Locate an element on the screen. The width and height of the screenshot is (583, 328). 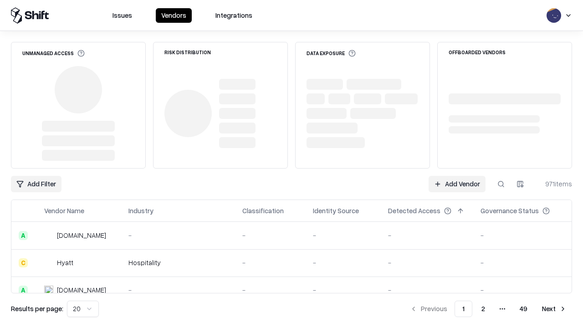
img: primesec.co.il is located at coordinates (49, 290).